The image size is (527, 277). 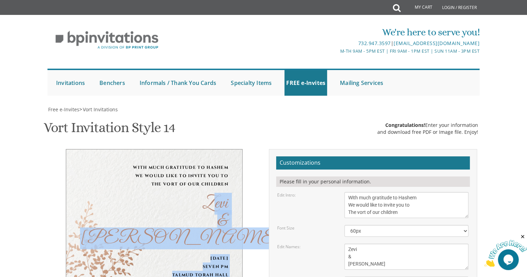 What do you see at coordinates (428, 125) in the screenshot?
I see `div: Enter your information` at bounding box center [428, 125].